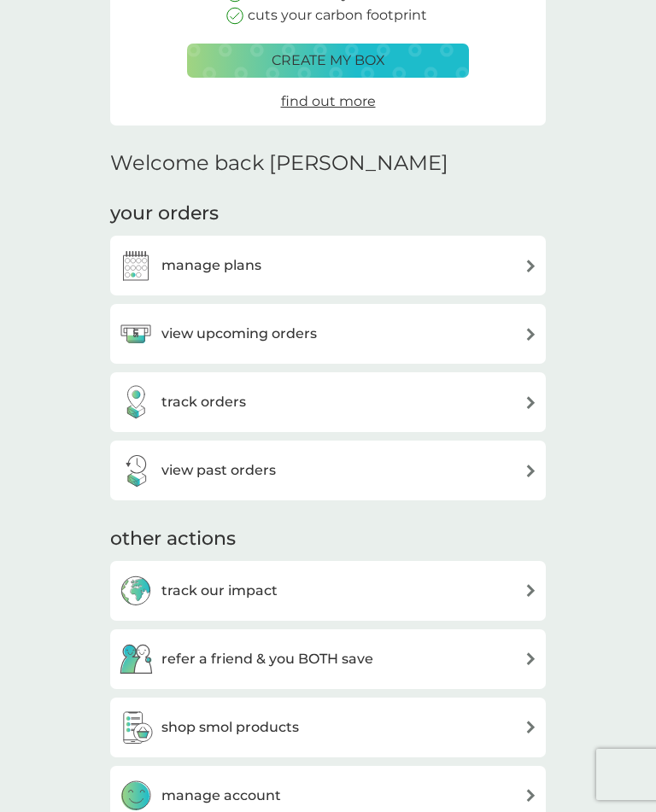  I want to click on p: cuts your carbon footprint, so click(338, 16).